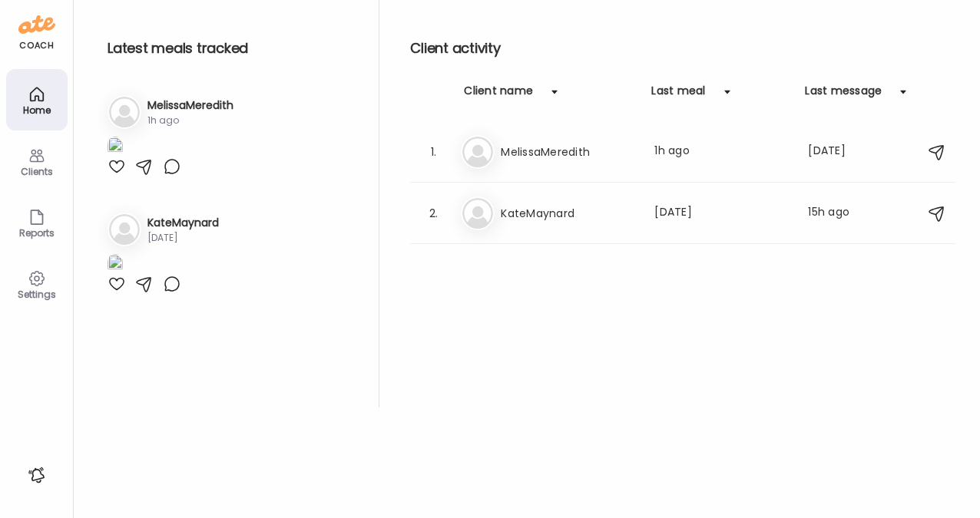 This screenshot has height=518, width=980. Describe the element at coordinates (36, 46) in the screenshot. I see `div: coach` at that location.